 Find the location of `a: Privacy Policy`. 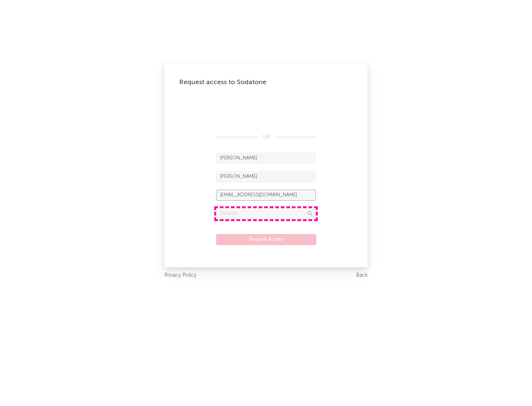

a: Privacy Policy is located at coordinates (180, 276).